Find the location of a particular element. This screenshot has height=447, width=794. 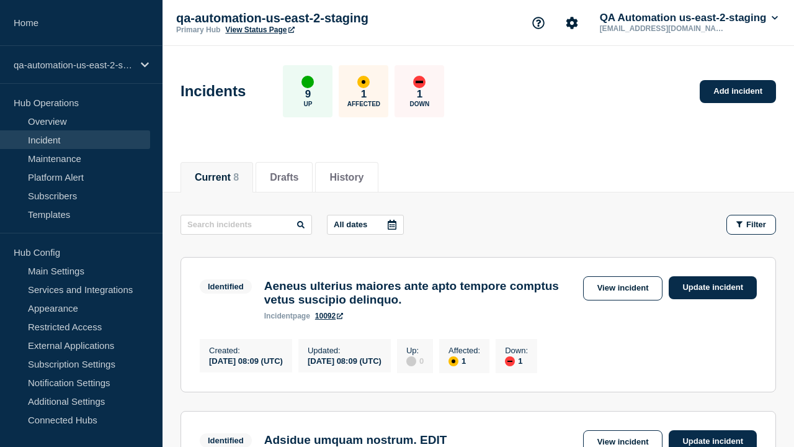

button: Support is located at coordinates (539, 23).